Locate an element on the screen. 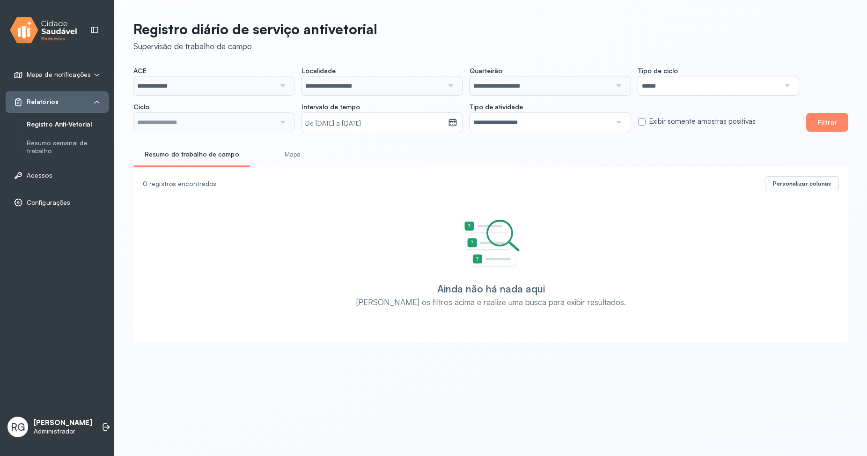 This screenshot has height=456, width=867. span: Tipo de ciclo is located at coordinates (658, 71).